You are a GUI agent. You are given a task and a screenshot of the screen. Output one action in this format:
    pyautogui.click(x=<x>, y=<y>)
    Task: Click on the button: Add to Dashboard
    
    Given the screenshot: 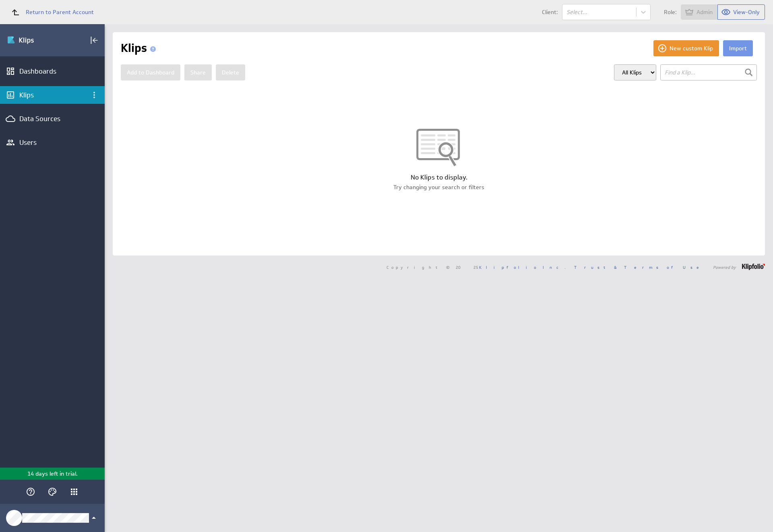 What is the action you would take?
    pyautogui.click(x=150, y=73)
    